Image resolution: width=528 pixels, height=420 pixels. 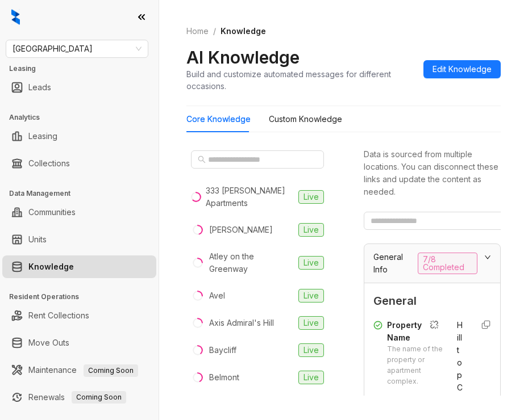 What do you see at coordinates (305, 119) in the screenshot?
I see `div: Custom Knowledge` at bounding box center [305, 119].